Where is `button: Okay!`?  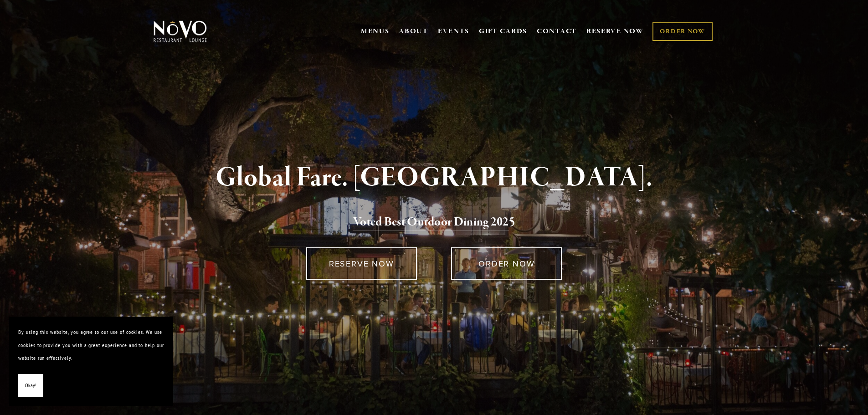 button: Okay! is located at coordinates (30, 385).